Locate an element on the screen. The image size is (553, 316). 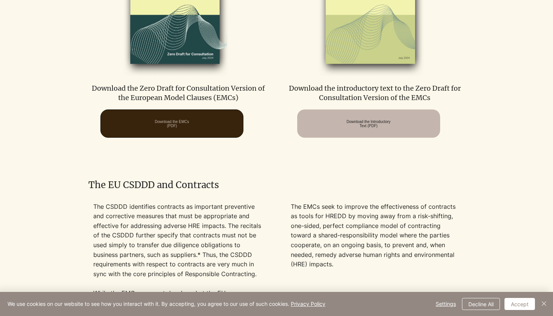
span: Settings is located at coordinates (446, 304).